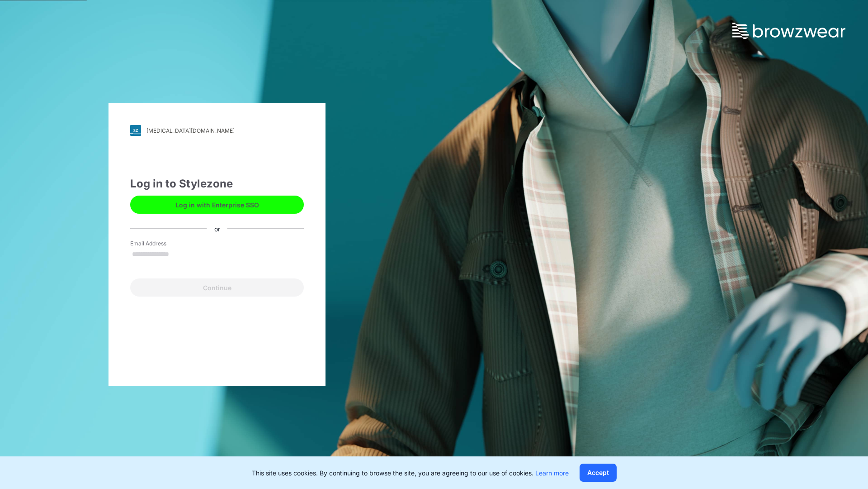  Describe the element at coordinates (552, 473) in the screenshot. I see `a: Learn more` at that location.